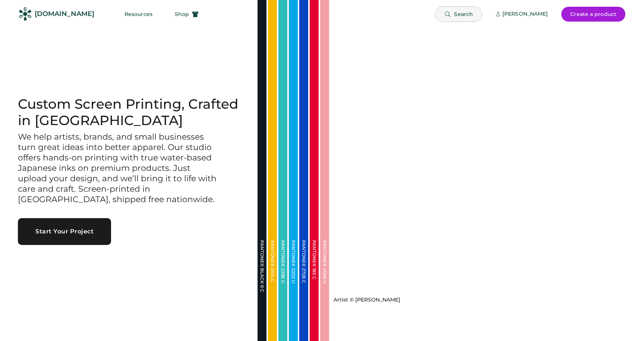 Image resolution: width=644 pixels, height=341 pixels. I want to click on span: Shop, so click(182, 14).